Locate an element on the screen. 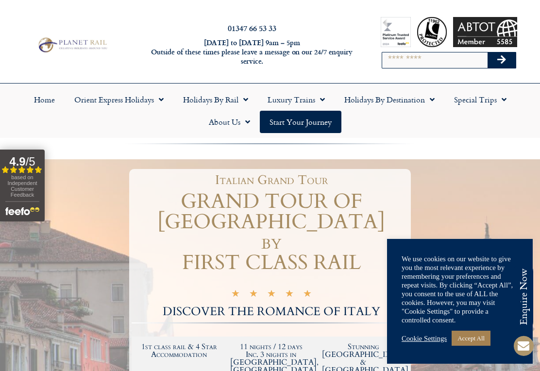 The width and height of the screenshot is (540, 371). a: Special Trips is located at coordinates (481, 100).